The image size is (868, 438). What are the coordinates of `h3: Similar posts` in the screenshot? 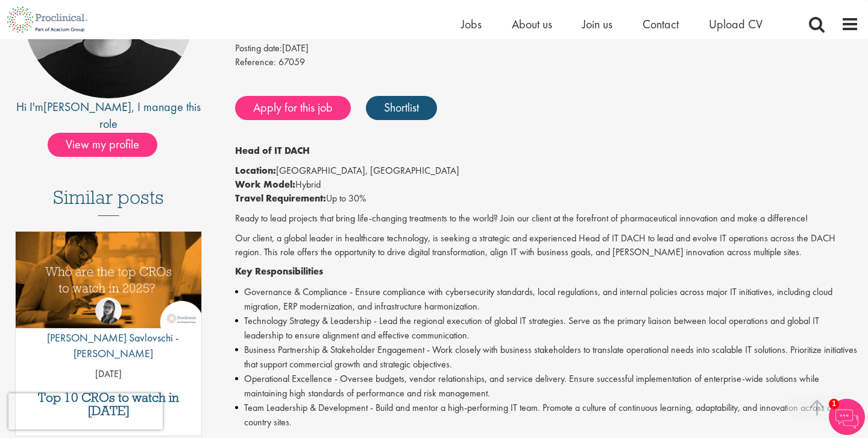 It's located at (109, 202).